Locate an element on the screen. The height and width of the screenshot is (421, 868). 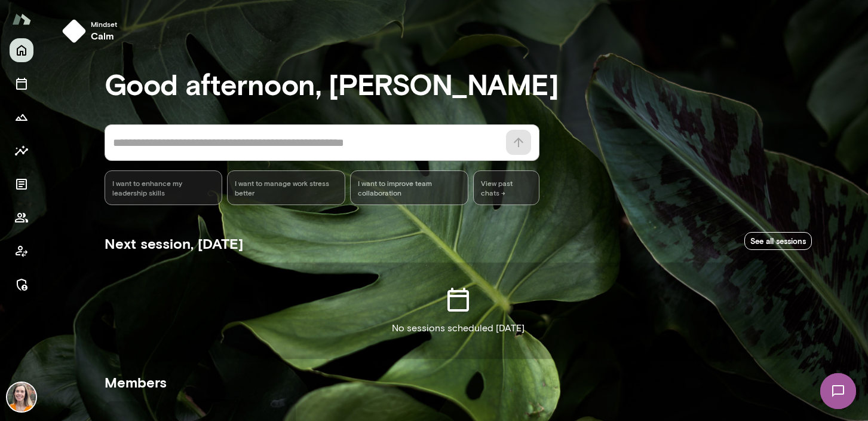
span: I want to manage work stress better is located at coordinates (286, 188).